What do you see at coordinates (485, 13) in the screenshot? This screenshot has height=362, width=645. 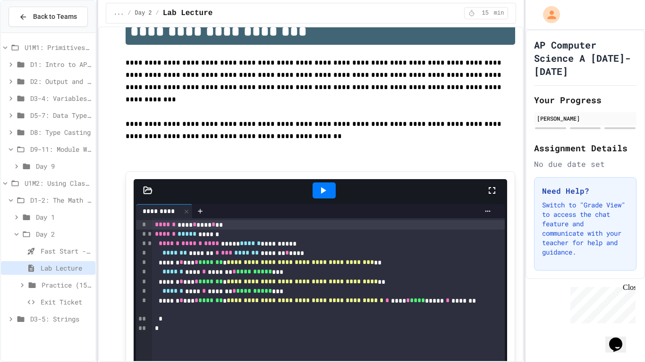 I see `span: 15` at bounding box center [485, 13].